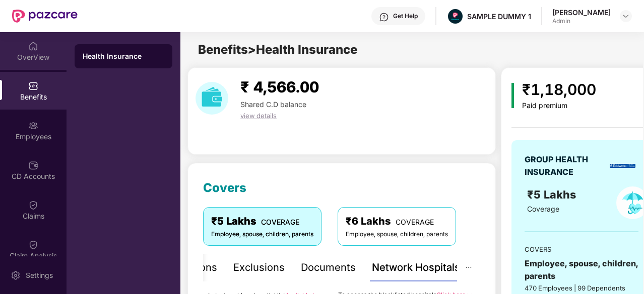 This screenshot has width=644, height=294. Describe the element at coordinates (553, 194) in the screenshot. I see `span: ₹5 Lakhs` at that location.